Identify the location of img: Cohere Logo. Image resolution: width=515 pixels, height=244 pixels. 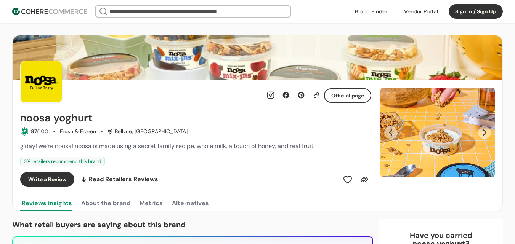
(50, 11).